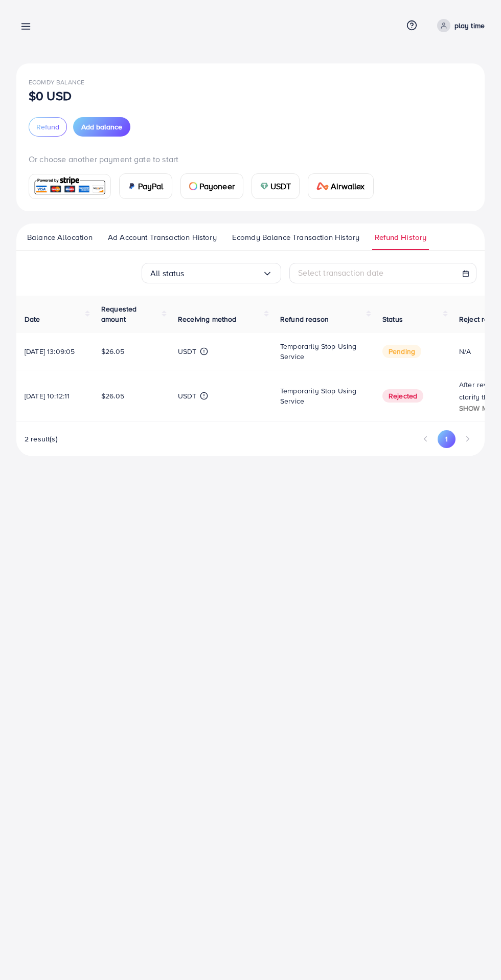 The image size is (501, 980). What do you see at coordinates (211, 273) in the screenshot?
I see `div: Search for option` at bounding box center [211, 273].